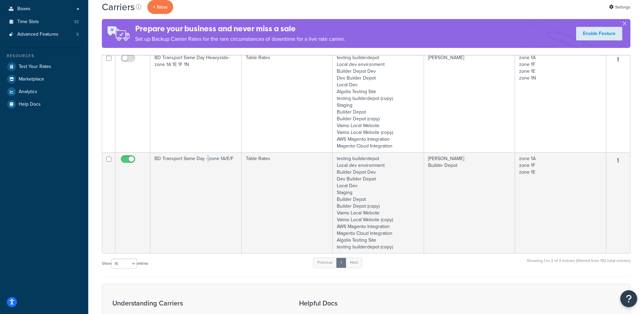 This screenshot has width=644, height=314. Describe the element at coordinates (44, 67) in the screenshot. I see `a: Test Your Rates` at that location.